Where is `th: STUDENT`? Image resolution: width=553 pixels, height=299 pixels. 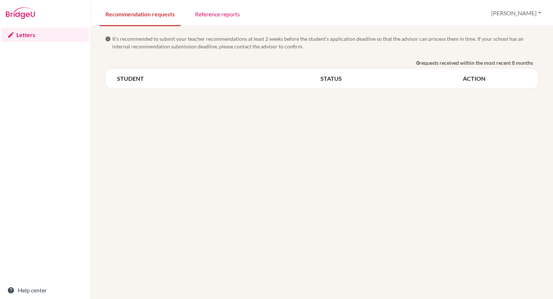 th: STUDENT is located at coordinates (219, 79).